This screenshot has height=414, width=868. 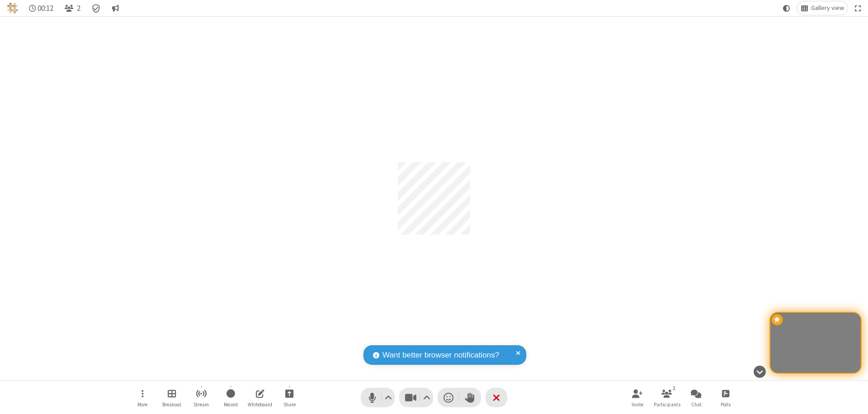 What do you see at coordinates (427, 397) in the screenshot?
I see `button: Video setting` at bounding box center [427, 397].